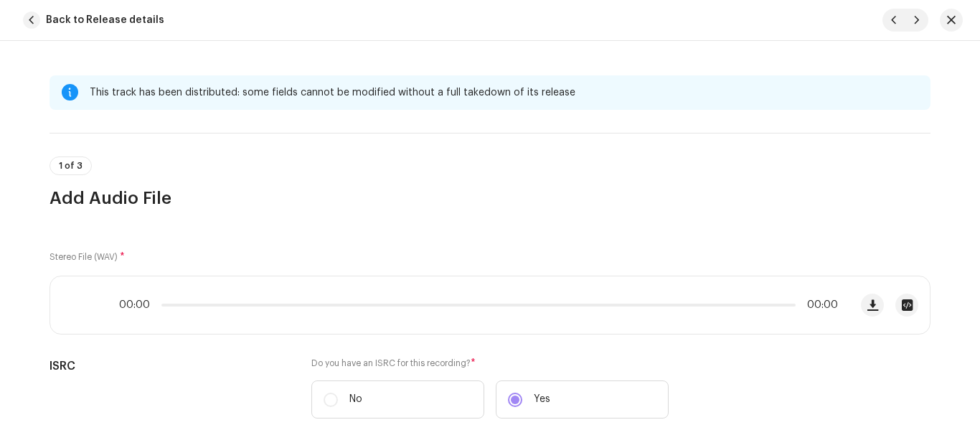  Describe the element at coordinates (169, 366) in the screenshot. I see `h5: ISRC` at that location.